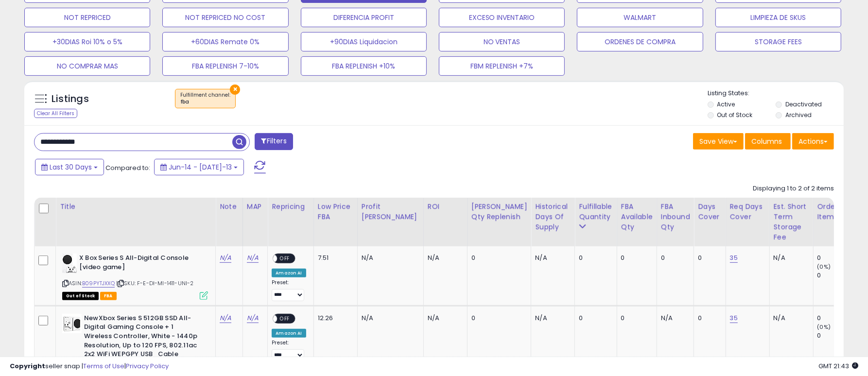 The image size is (868, 376). Describe the element at coordinates (499, 222) in the screenshot. I see `th: Please note that this number is a calculation based on your required days of coverage and your ve...` at that location.